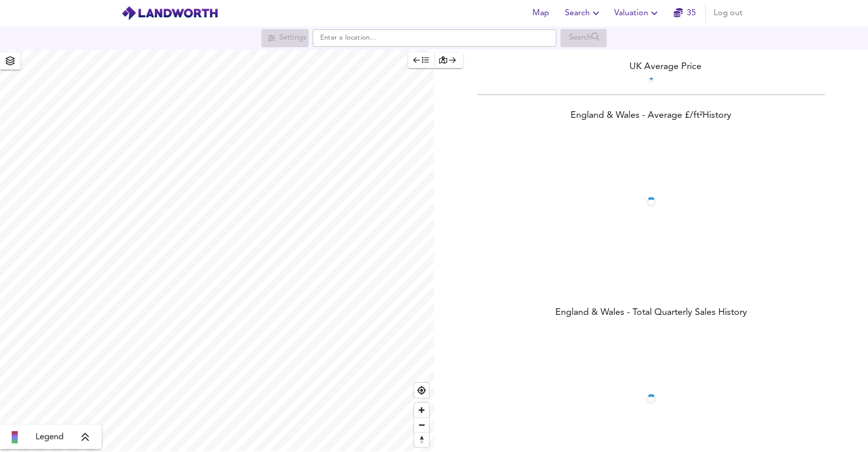 The image size is (868, 452). I want to click on button: Reset bearing to north, so click(421, 439).